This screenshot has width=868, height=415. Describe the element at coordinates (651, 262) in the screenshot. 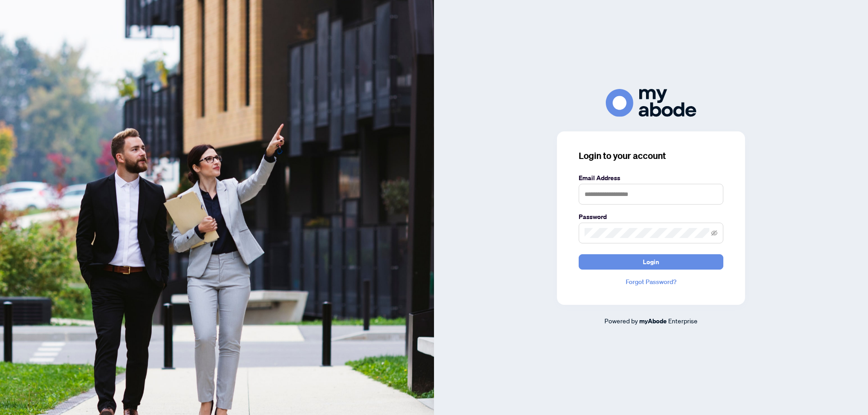

I see `button: Login` at that location.